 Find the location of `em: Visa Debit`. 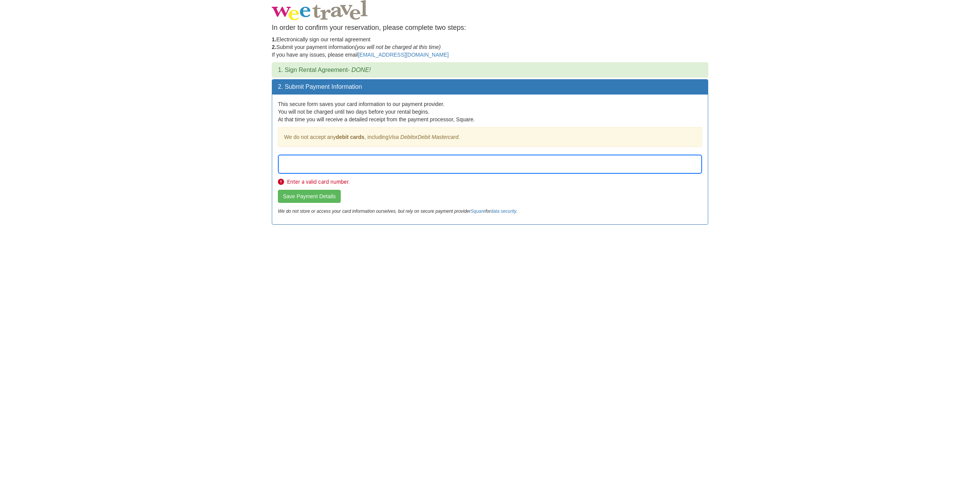

em: Visa Debit is located at coordinates (401, 137).